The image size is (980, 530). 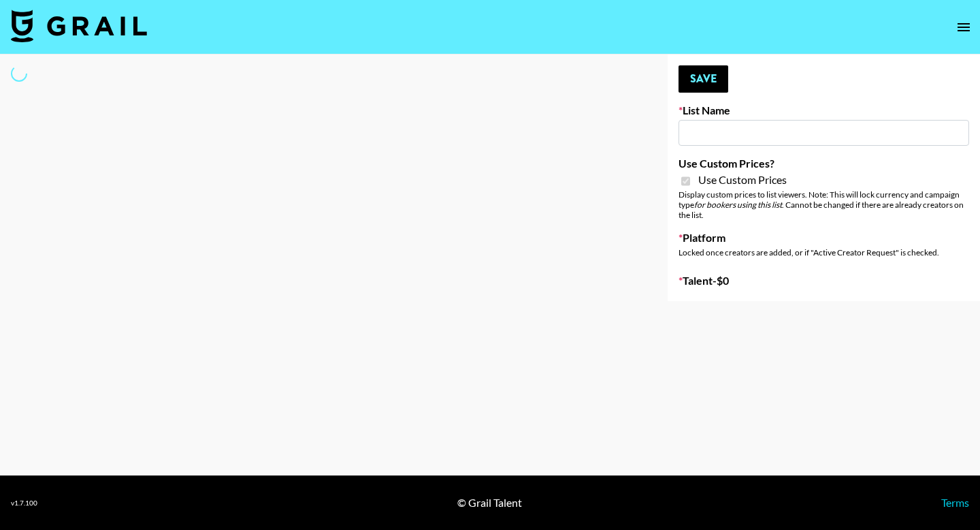 What do you see at coordinates (24, 503) in the screenshot?
I see `div: v 1.7.100` at bounding box center [24, 503].